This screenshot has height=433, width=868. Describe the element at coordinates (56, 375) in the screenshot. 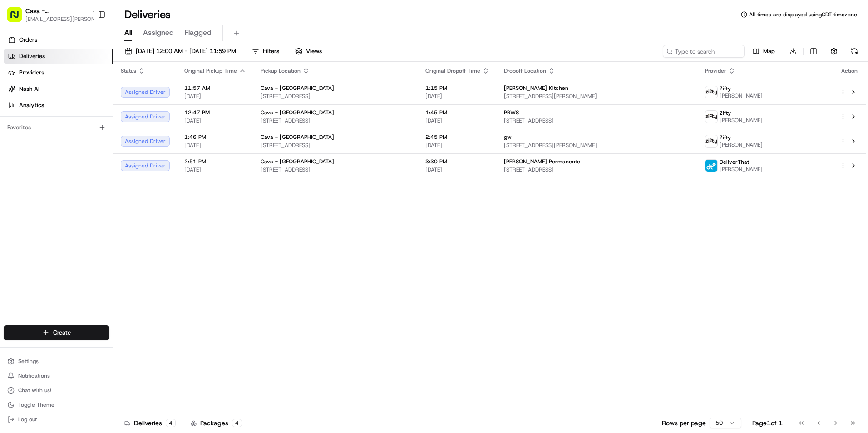

I see `button: Notifications` at that location.